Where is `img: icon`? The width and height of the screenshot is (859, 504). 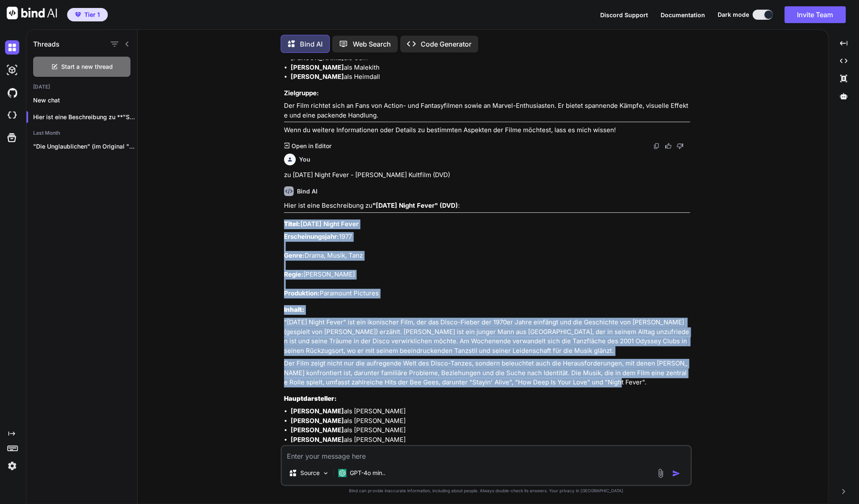
img: icon is located at coordinates (676, 473).